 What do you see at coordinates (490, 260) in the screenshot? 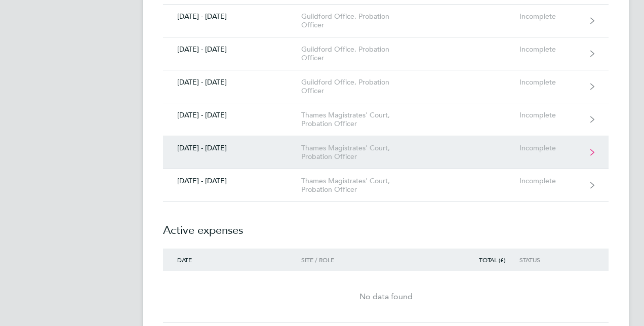
I see `div: Total (£)` at bounding box center [490, 260].